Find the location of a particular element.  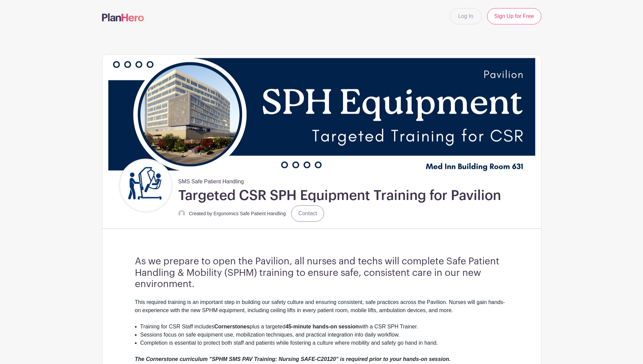

a: Contact is located at coordinates (307, 214).